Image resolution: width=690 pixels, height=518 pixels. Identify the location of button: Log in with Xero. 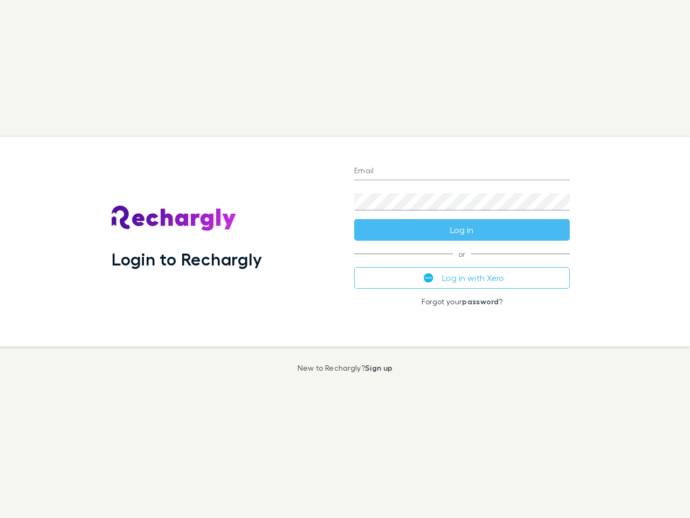
(462, 278).